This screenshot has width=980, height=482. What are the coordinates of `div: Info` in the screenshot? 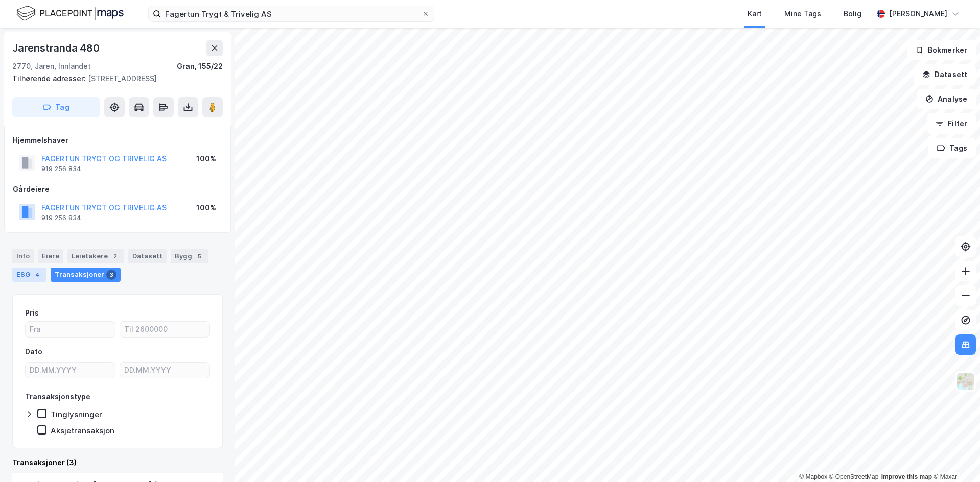 It's located at (23, 256).